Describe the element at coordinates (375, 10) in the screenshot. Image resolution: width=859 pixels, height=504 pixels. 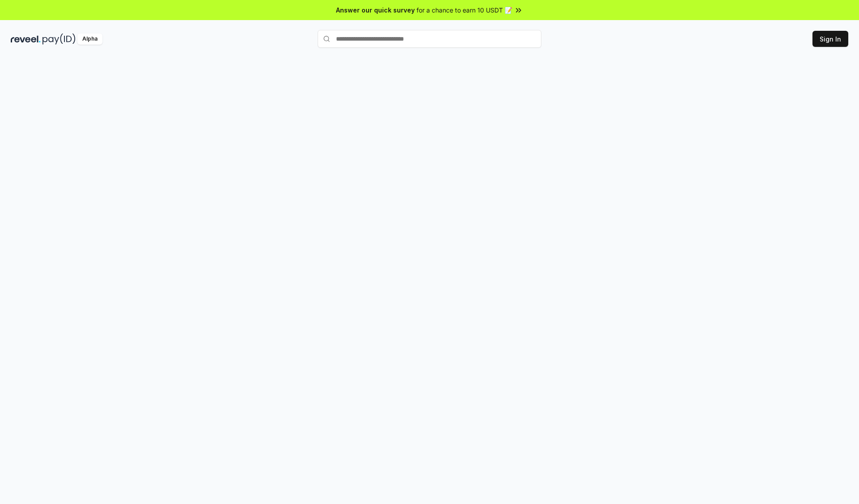
I see `span: Answer our quick survey` at that location.